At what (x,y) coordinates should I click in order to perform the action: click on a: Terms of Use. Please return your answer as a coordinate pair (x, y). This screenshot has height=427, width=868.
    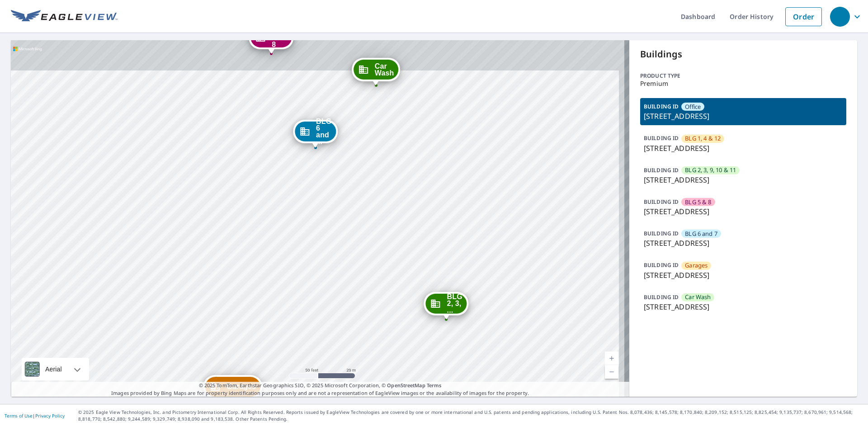
    Looking at the image, I should click on (19, 416).